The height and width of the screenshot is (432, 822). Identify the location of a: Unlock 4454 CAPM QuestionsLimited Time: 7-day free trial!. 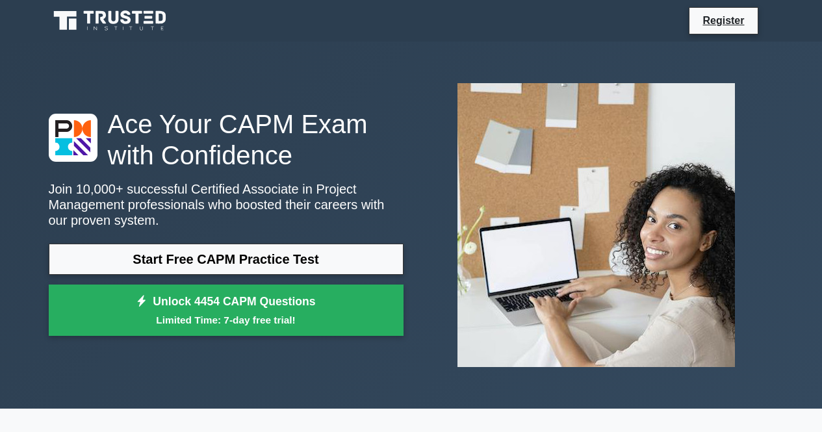
(226, 311).